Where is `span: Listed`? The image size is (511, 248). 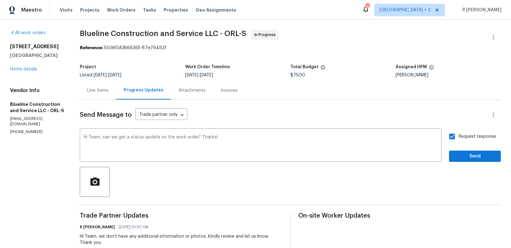
span: Listed is located at coordinates (100, 75).